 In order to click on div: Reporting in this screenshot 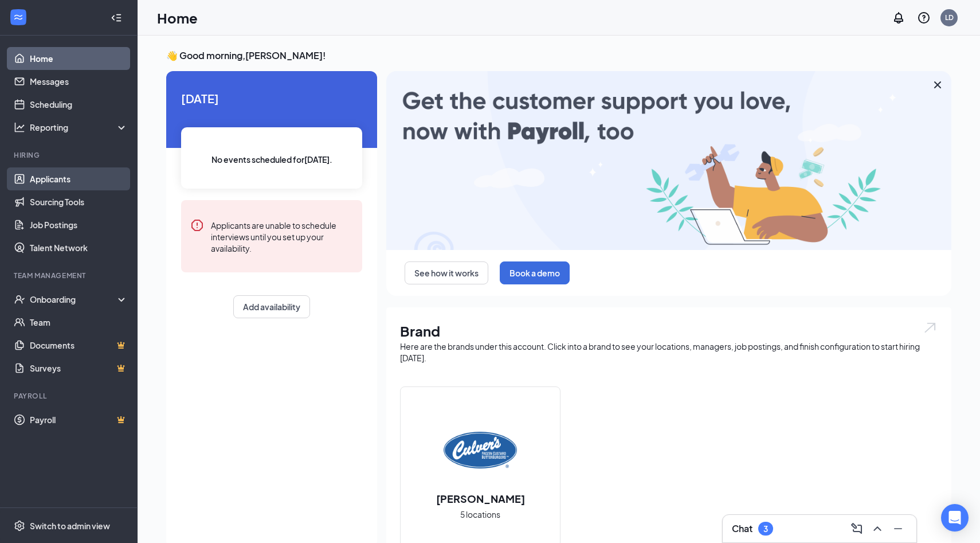, I will do `click(79, 127)`.